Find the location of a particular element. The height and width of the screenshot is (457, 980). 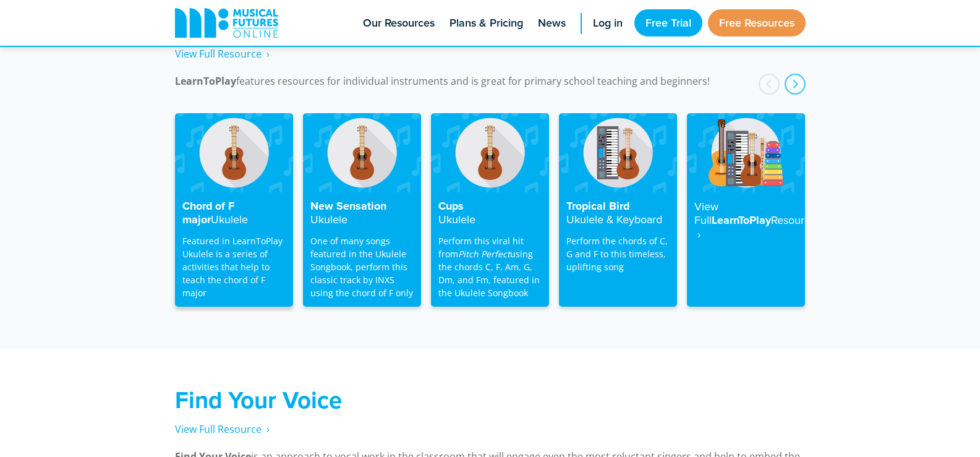

span: Plans & Pricing is located at coordinates (486, 23).